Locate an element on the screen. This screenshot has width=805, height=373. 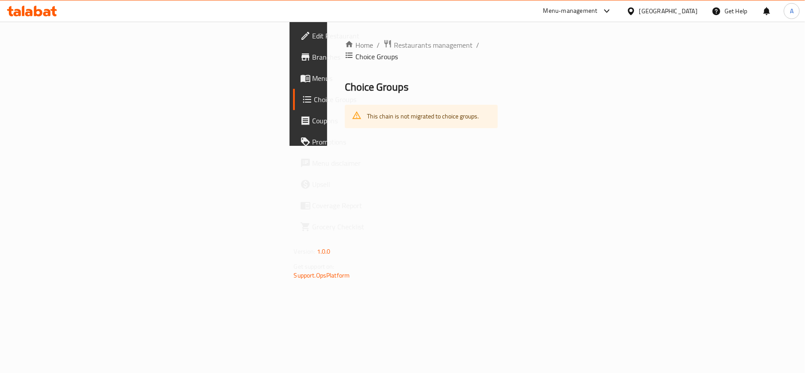
span: Coverage Report is located at coordinates (364, 205).